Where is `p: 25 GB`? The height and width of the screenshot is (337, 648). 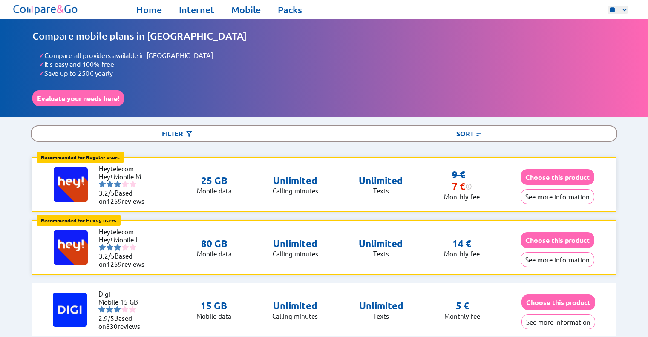 p: 25 GB is located at coordinates (214, 181).